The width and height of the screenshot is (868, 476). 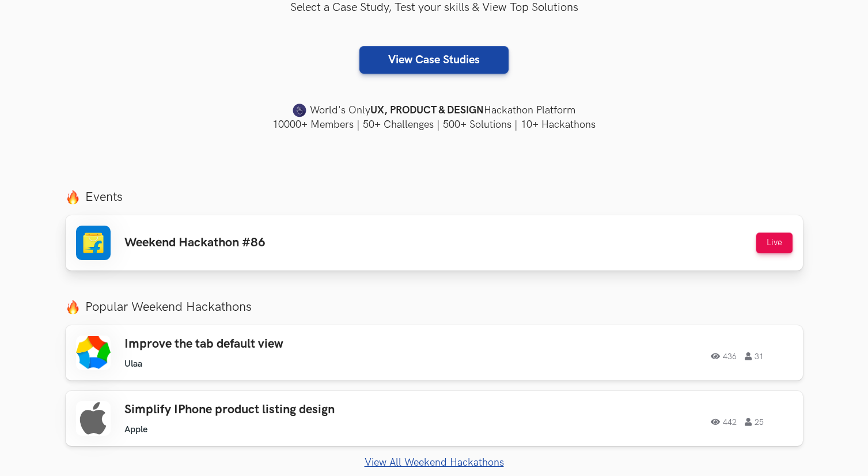 What do you see at coordinates (754, 356) in the screenshot?
I see `span: 31` at bounding box center [754, 356].